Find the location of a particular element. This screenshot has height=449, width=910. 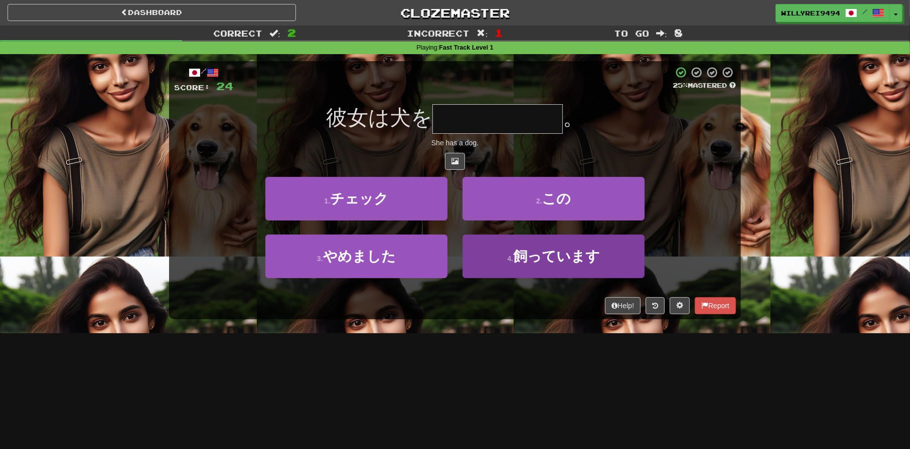

span: チェック is located at coordinates (359, 199).